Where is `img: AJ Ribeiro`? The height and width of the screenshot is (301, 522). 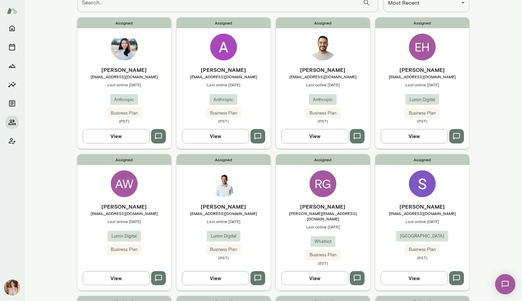
img: AJ Ribeiro is located at coordinates (323, 47).